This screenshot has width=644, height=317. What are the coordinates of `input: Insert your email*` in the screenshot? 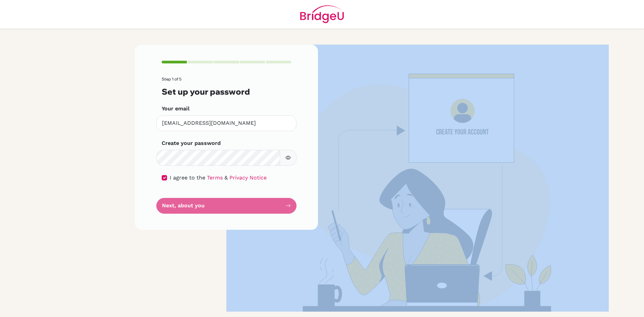 It's located at (226, 123).